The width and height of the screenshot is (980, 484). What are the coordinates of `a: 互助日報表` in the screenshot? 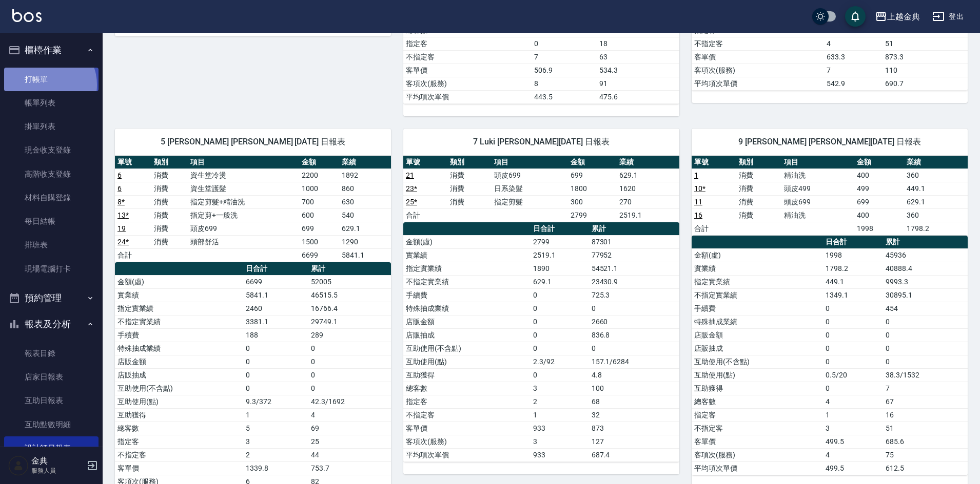 It's located at (51, 401).